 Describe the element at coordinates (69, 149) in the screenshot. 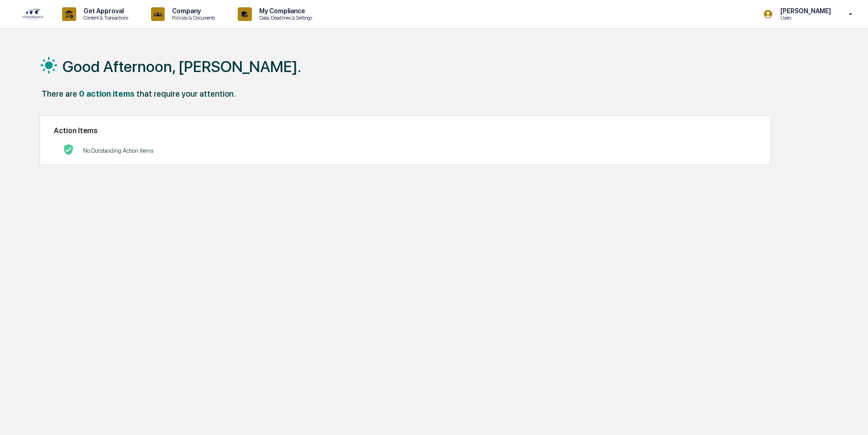

I see `img: No Actions logo` at that location.